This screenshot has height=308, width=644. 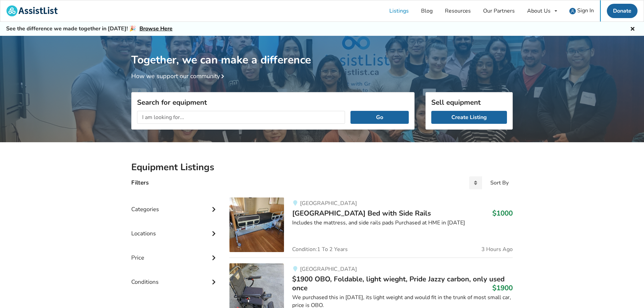 I want to click on div: About Us, so click(x=539, y=11).